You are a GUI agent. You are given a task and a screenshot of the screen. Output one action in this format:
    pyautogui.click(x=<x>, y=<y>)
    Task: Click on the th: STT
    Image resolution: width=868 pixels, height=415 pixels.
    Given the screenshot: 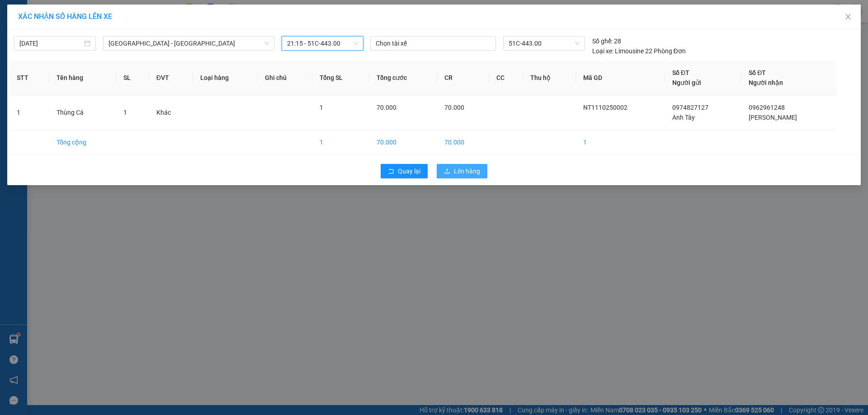 What is the action you would take?
    pyautogui.click(x=30, y=77)
    